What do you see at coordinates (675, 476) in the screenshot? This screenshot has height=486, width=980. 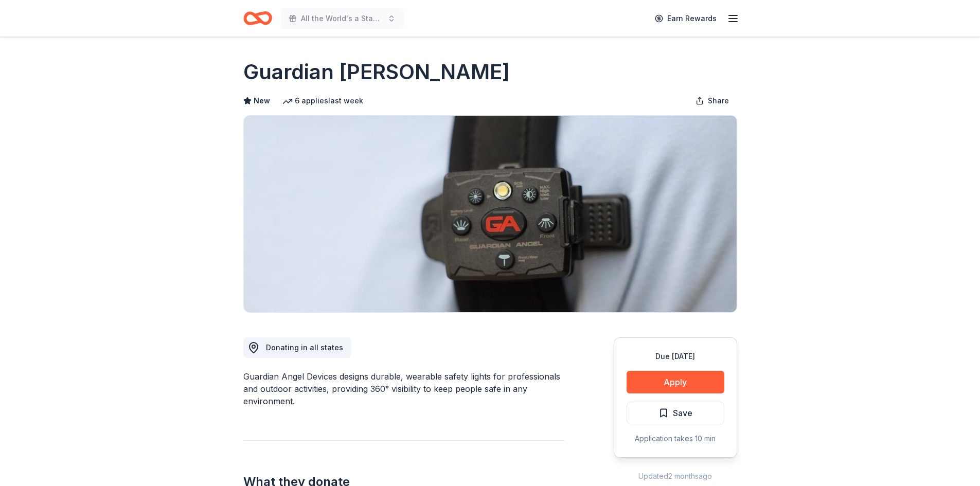 I see `div: Updated 2 months ago` at bounding box center [675, 476].